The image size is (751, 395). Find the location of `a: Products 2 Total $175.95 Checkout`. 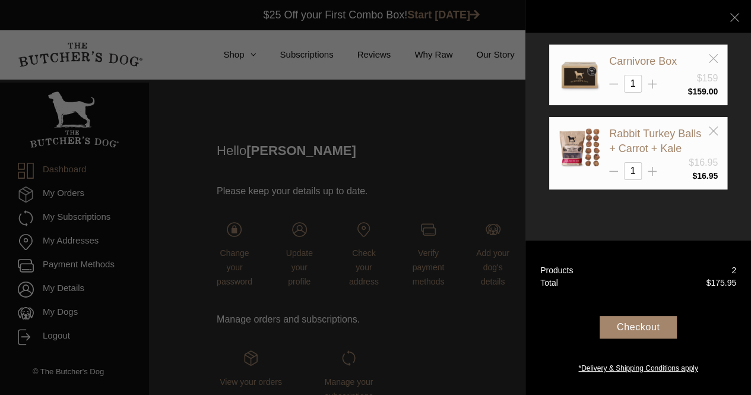

a: Products 2 Total $175.95 Checkout is located at coordinates (638, 317).